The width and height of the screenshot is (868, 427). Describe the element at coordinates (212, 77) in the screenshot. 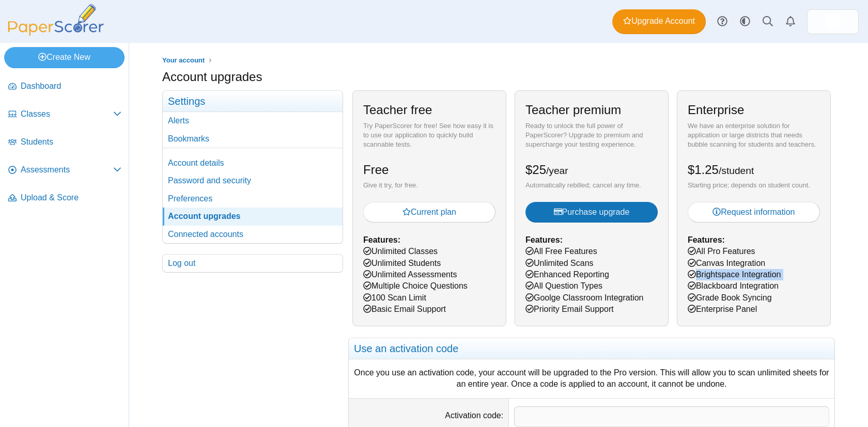

I see `h1: Account upgrades` at that location.